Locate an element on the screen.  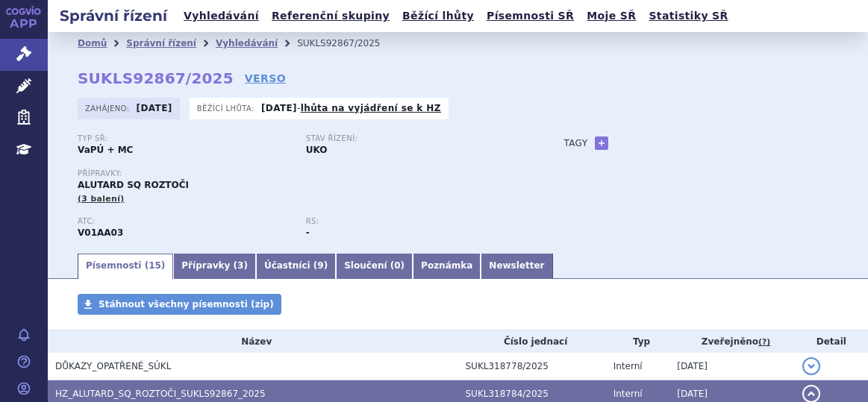
h2: Správní řízení is located at coordinates (113, 16).